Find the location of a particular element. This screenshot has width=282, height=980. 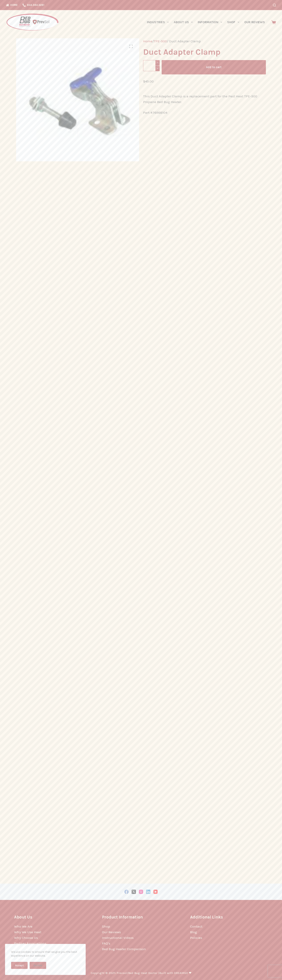

a: LinkedIn is located at coordinates (148, 892).